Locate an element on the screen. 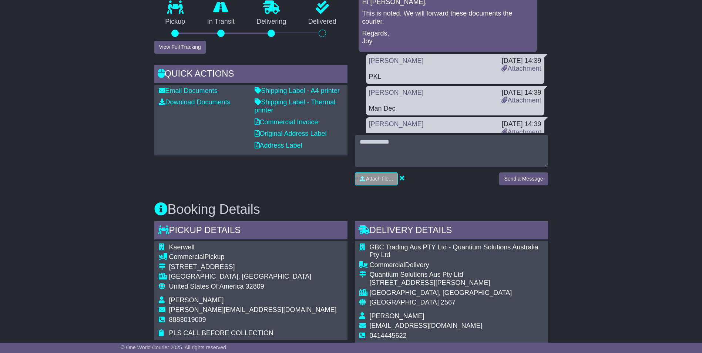 The height and width of the screenshot is (353, 702). p: Regards, Joy is located at coordinates (448, 37).